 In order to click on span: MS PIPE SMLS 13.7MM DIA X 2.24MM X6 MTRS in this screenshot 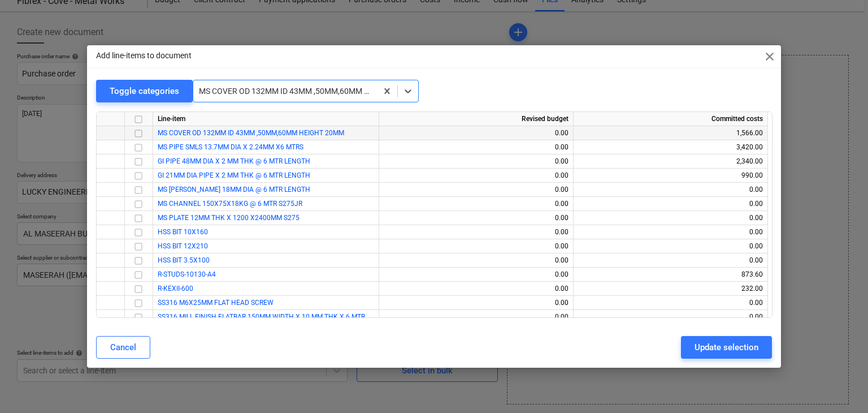, I will do `click(231, 147)`.